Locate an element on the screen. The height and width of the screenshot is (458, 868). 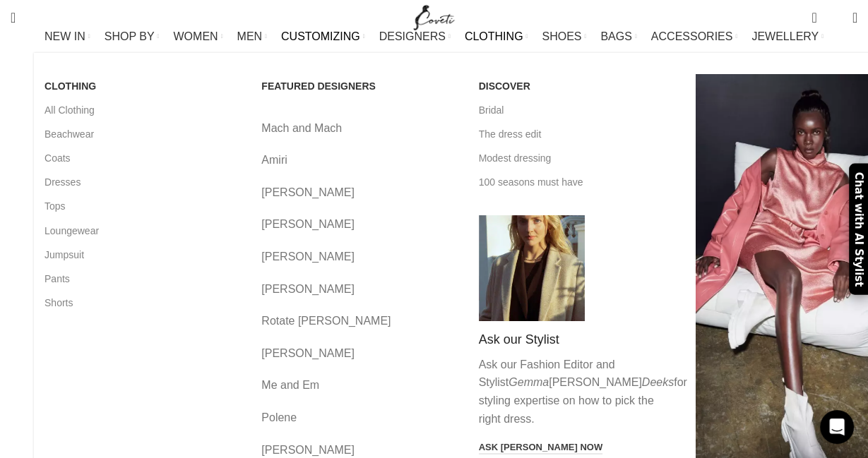
a: MEN is located at coordinates (252, 36).